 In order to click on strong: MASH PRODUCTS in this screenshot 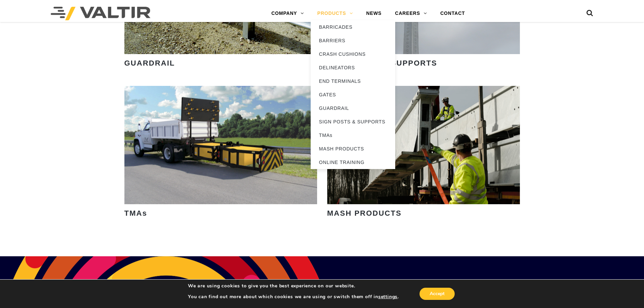, I will do `click(364, 213)`.